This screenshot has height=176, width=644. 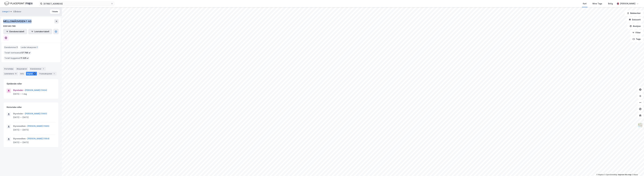 What do you see at coordinates (11, 73) in the screenshot?
I see `div: Leietakere` at bounding box center [11, 73].